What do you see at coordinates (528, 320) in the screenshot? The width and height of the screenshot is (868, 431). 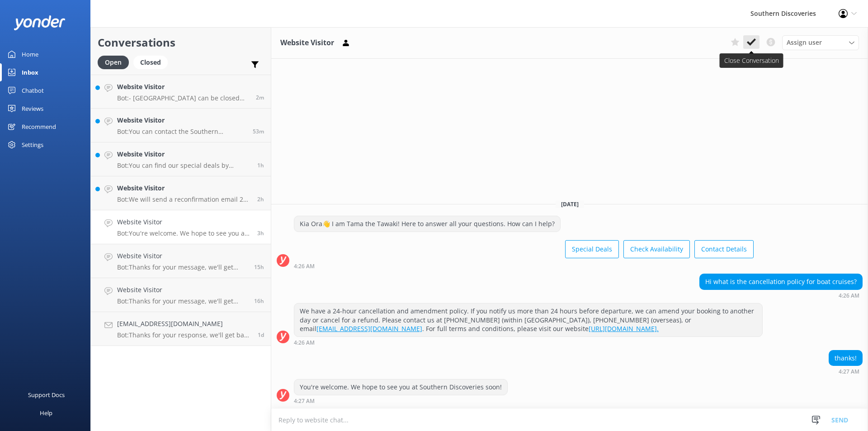 I see `div: We have a 24-hour cancellation and amendment policy. If you notify us more than 24 hours before d...` at bounding box center [528, 320].